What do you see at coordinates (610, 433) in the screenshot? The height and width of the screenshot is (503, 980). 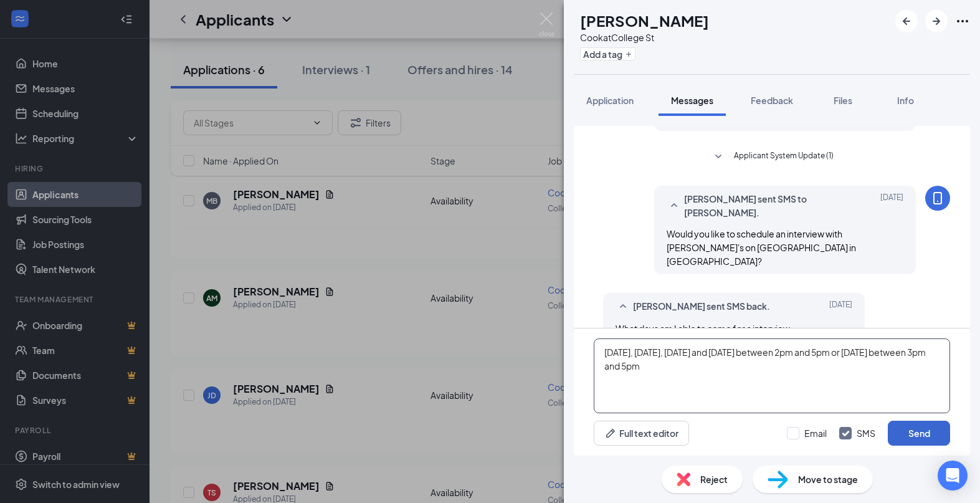 I see `svg: Pen` at bounding box center [610, 433].